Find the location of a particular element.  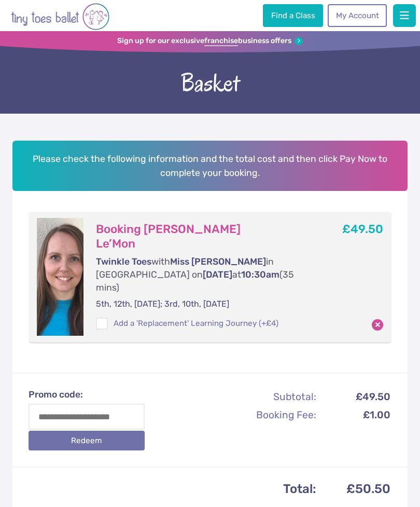

h2: Please check the following information and the total cost and then click Pay Now to complete your... is located at coordinates (210, 166).